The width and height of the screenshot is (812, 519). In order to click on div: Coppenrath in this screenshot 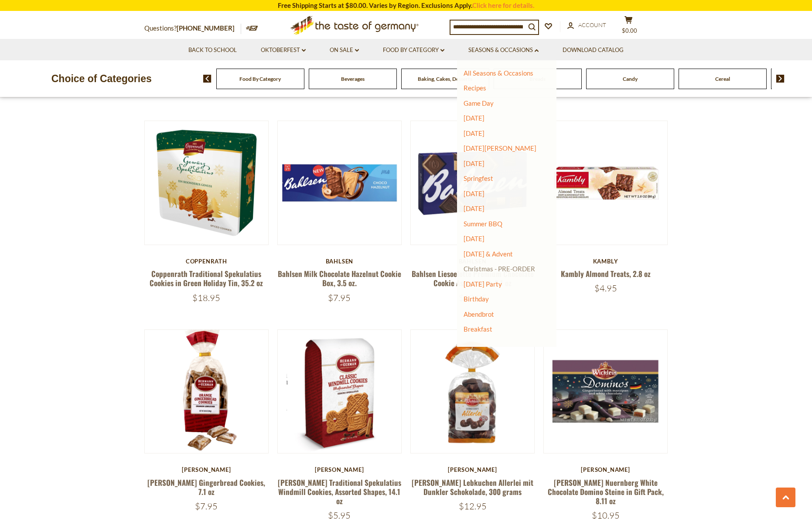, I will do `click(206, 261)`.